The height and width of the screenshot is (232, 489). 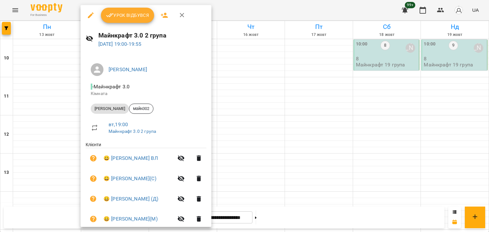 What do you see at coordinates (141, 109) in the screenshot?
I see `div: майн302` at bounding box center [141, 109].